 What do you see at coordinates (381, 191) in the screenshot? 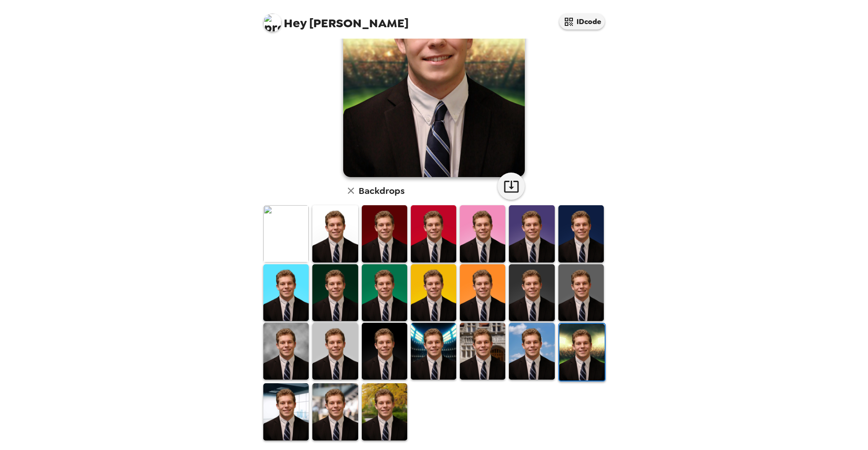
I see `h6: Backdrops` at bounding box center [381, 191].